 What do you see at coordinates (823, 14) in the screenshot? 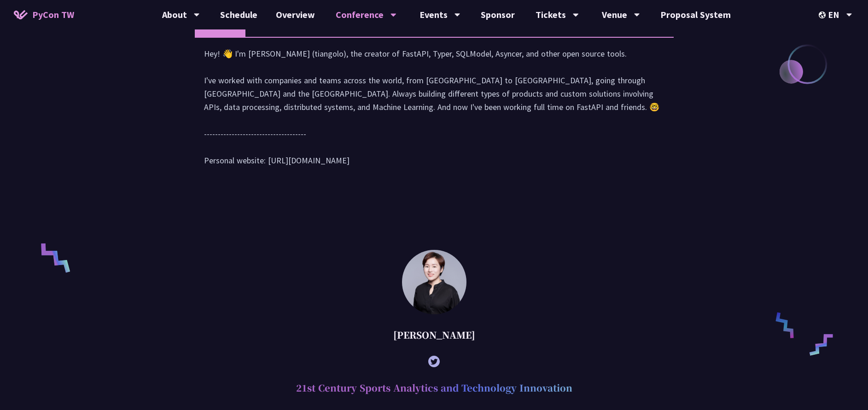
I see `img: Locale Icon` at bounding box center [823, 14].